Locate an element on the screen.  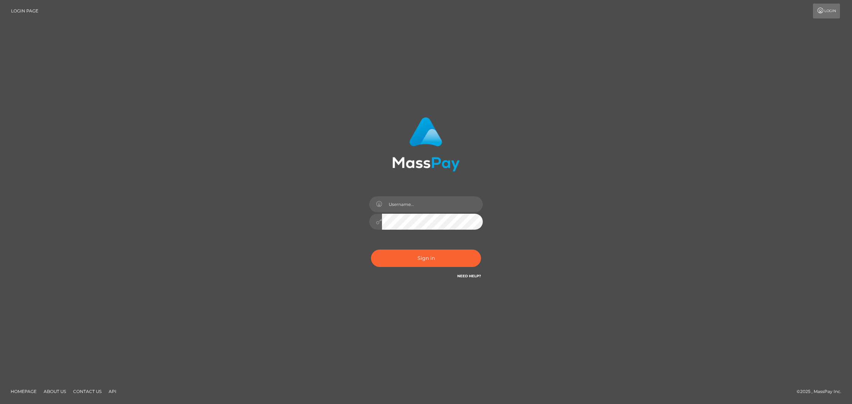
a: Need Help? is located at coordinates (469, 276).